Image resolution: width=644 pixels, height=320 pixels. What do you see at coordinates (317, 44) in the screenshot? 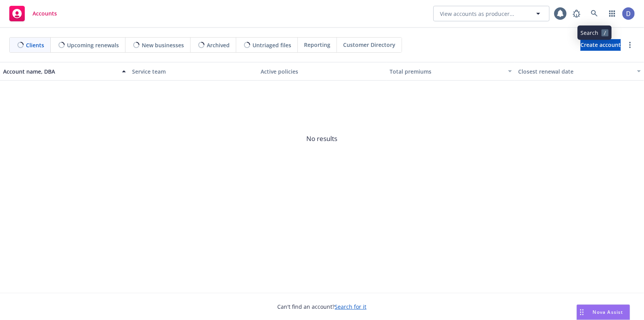
I see `span: Reporting` at bounding box center [317, 44].